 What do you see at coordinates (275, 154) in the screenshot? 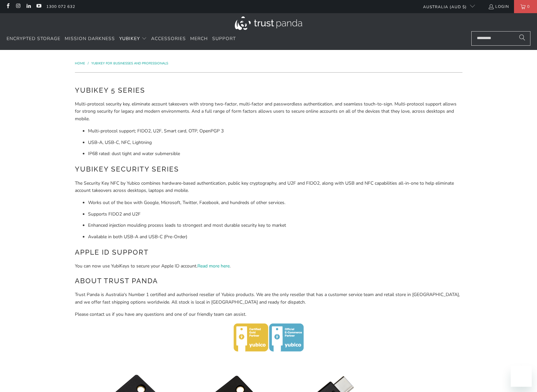
I see `li: IP68 rated: dust tight and water submersible` at bounding box center [275, 154].